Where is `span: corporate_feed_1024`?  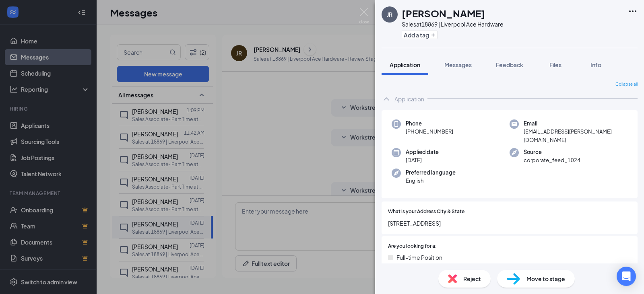 span: corporate_feed_1024 is located at coordinates (552, 160).